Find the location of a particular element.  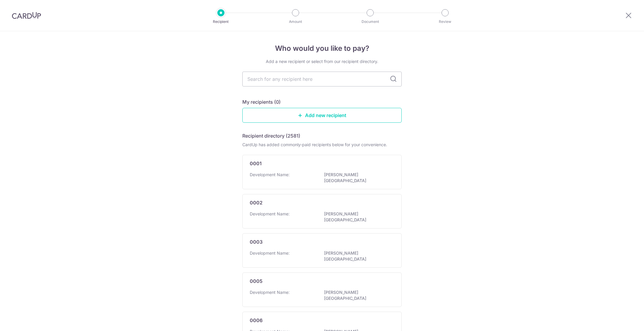

p: Amount is located at coordinates (296, 22).